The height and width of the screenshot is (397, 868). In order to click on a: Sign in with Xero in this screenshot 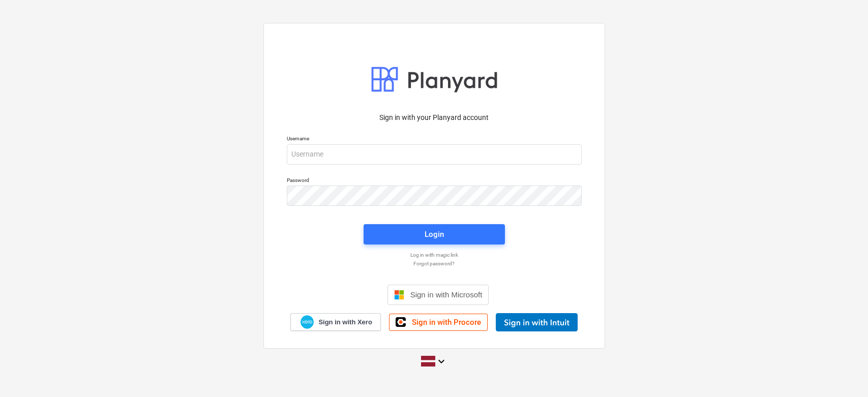, I will do `click(336, 322)`.